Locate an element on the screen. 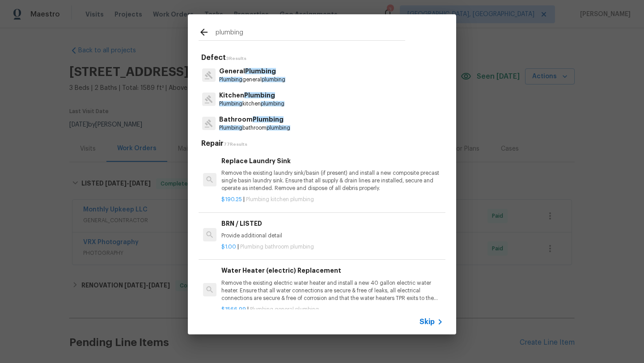 The height and width of the screenshot is (363, 644). input: Search issues or repairs is located at coordinates (311, 33).